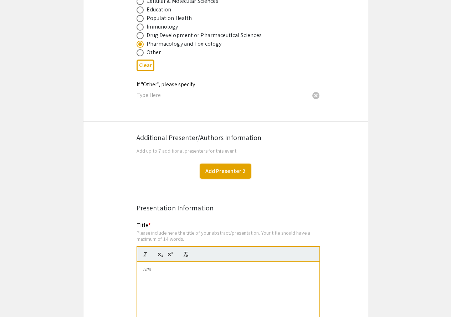 The image size is (451, 317). I want to click on input: Type Here, so click(222, 95).